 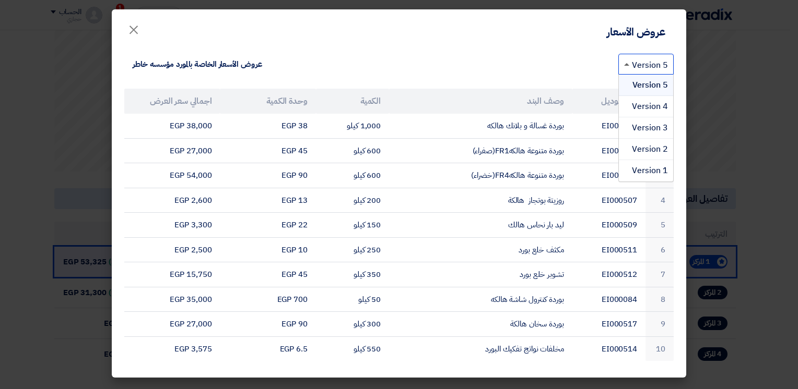 What do you see at coordinates (134, 27) in the screenshot?
I see `button: Close` at bounding box center [134, 27].